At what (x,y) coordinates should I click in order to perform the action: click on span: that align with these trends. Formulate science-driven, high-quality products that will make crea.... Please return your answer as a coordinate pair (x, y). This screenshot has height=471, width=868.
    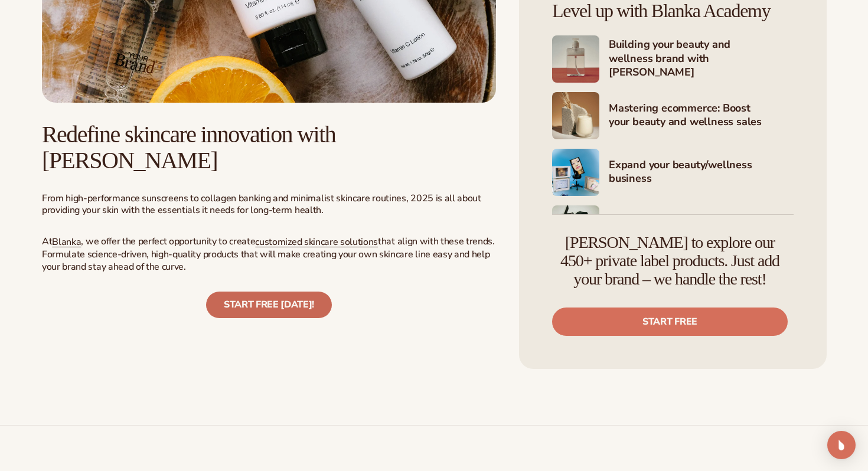
    Looking at the image, I should click on (268, 254).